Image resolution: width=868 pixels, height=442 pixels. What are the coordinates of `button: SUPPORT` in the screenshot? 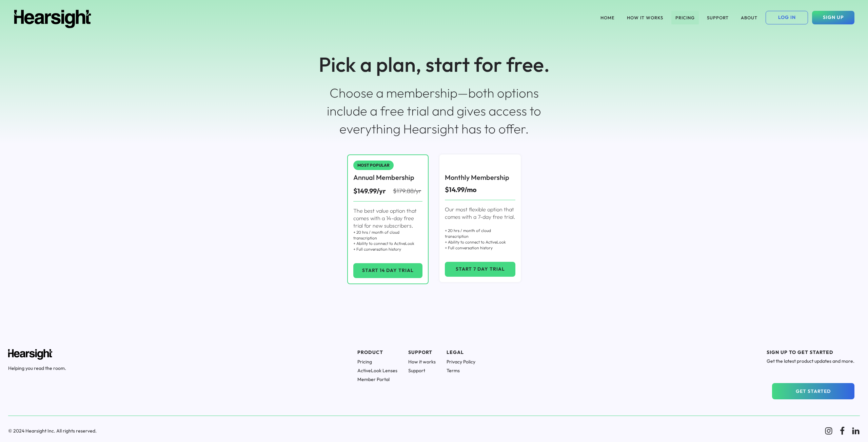 It's located at (718, 18).